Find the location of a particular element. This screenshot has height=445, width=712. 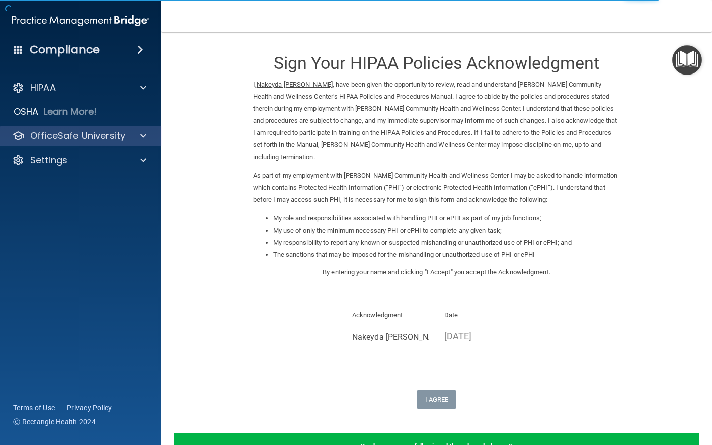

p: OfficeSafe University is located at coordinates (77, 136).